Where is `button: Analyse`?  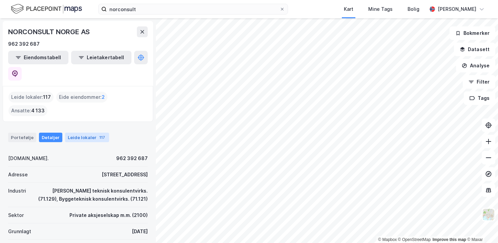
button: Analyse is located at coordinates (476, 66).